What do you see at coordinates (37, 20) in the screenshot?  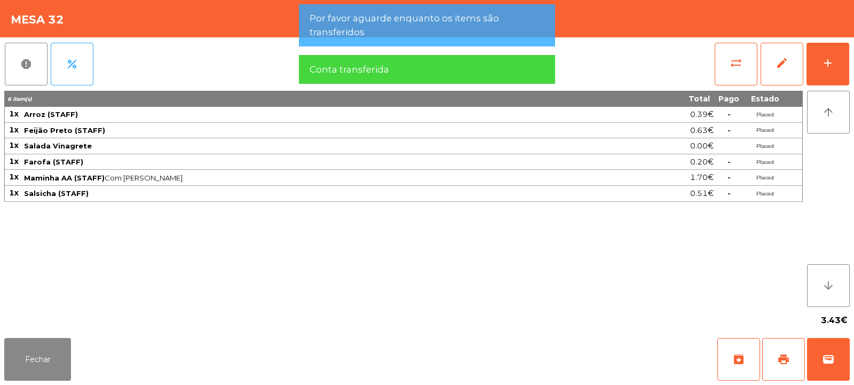 I see `h4: Mesa 32` at bounding box center [37, 20].